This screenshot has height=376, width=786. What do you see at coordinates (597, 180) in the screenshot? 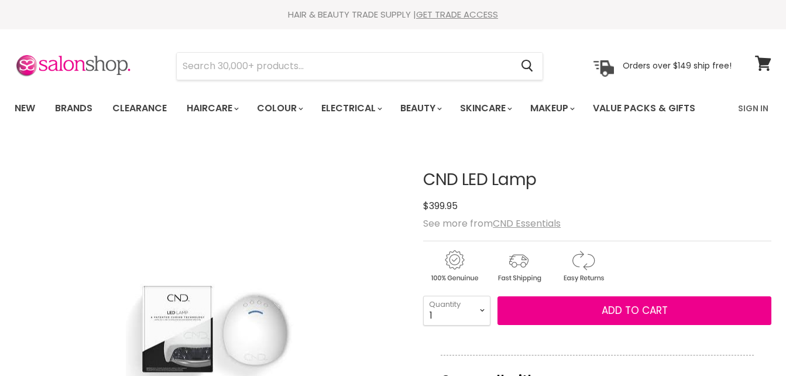
I see `h1: CND LED Lamp` at bounding box center [597, 180].